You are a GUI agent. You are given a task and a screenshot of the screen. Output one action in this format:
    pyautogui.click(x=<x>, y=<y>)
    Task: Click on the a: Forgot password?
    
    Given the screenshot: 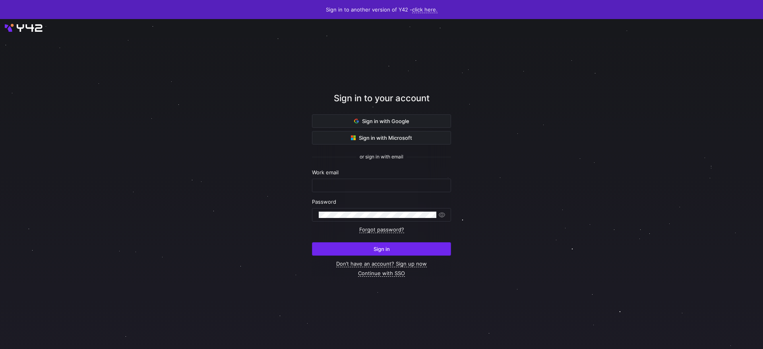 What is the action you would take?
    pyautogui.click(x=381, y=230)
    